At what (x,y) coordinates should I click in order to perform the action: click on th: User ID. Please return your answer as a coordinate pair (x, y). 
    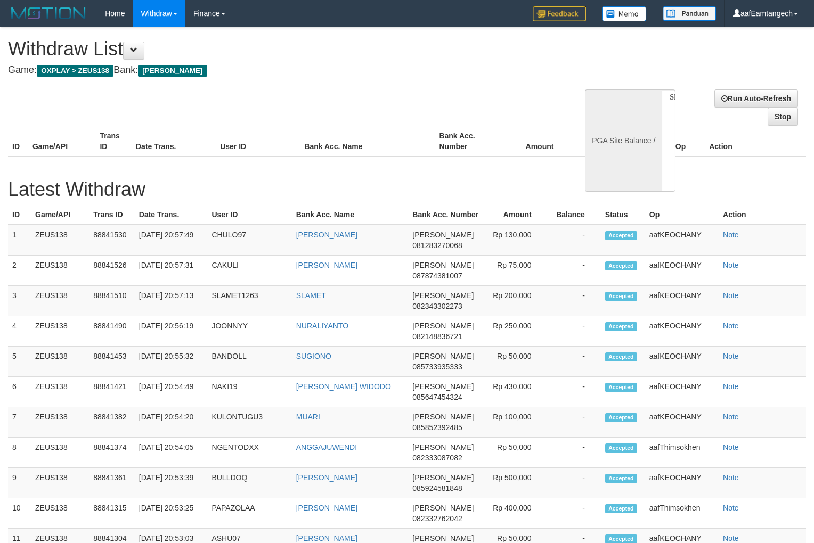
    Looking at the image, I should click on (249, 215).